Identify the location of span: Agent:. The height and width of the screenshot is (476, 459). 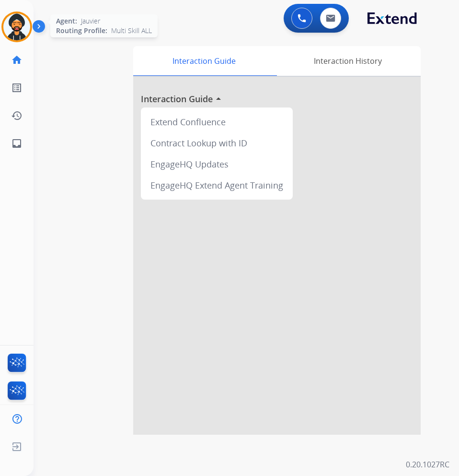
(66, 21).